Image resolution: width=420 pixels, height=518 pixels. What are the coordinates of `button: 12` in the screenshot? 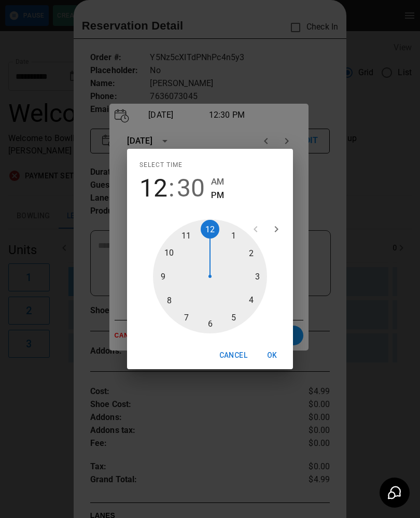 It's located at (153, 188).